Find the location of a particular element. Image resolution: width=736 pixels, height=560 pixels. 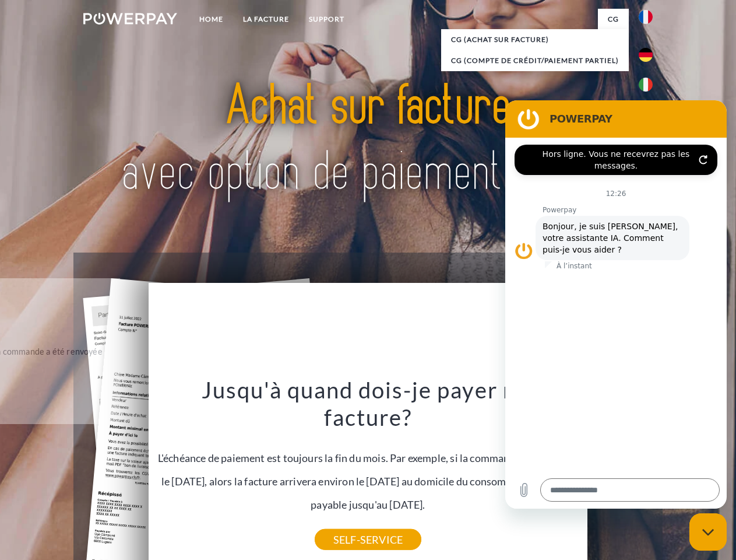

img: de is located at coordinates (646, 55).